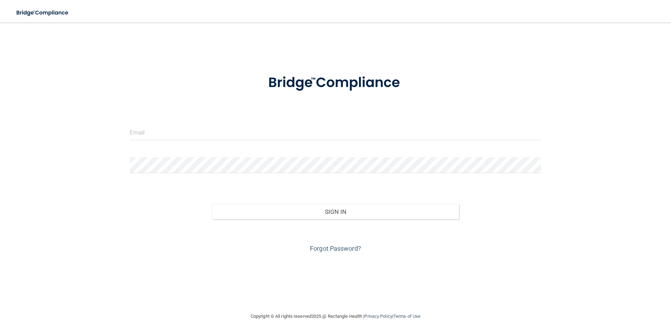 This screenshot has height=335, width=671. What do you see at coordinates (336, 132) in the screenshot?
I see `input: Email` at bounding box center [336, 132].